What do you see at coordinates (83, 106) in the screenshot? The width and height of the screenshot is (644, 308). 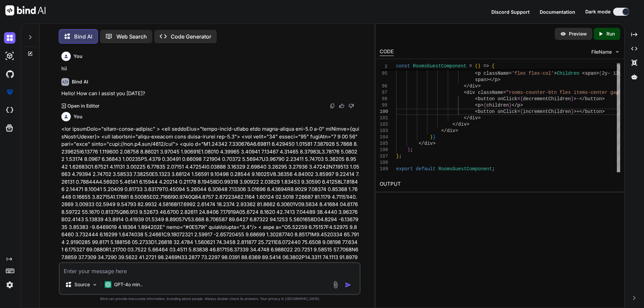 I see `p: Open in Editor` at bounding box center [83, 106].